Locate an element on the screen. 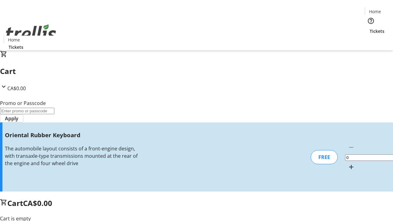 The height and width of the screenshot is (221, 393). img: Orient E2E Organization 8EfLua6WHE's Logo is located at coordinates (31, 33).